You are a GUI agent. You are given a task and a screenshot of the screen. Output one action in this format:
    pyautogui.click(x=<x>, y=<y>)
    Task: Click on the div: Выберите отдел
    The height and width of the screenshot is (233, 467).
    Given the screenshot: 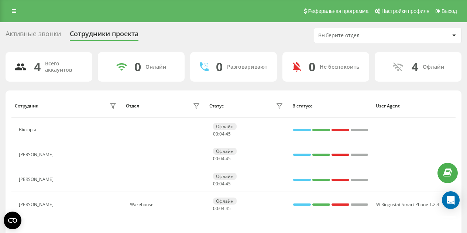 What is the action you would take?
    pyautogui.click(x=362, y=35)
    